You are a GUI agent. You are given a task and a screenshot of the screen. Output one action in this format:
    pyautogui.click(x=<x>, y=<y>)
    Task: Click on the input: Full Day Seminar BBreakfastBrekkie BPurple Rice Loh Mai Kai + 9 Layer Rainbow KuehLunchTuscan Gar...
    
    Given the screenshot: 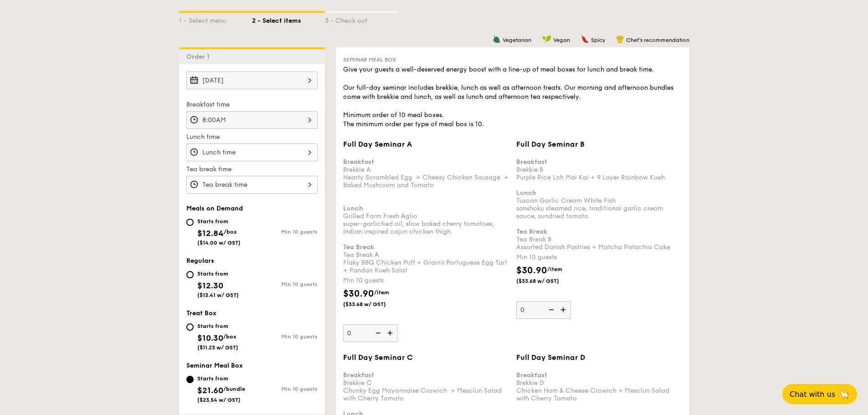 What is the action you would take?
    pyautogui.click(x=543, y=309)
    